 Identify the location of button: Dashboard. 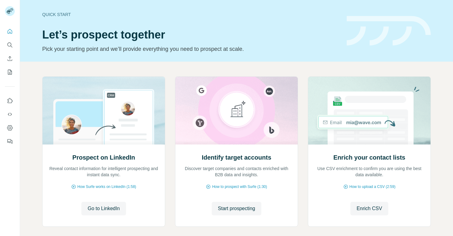
(10, 128).